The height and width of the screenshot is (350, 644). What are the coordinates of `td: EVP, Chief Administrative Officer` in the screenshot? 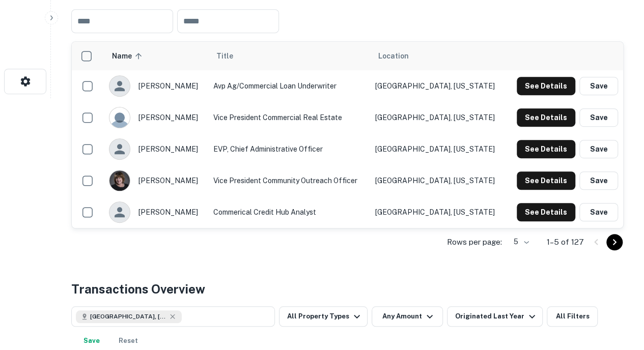 It's located at (289, 149).